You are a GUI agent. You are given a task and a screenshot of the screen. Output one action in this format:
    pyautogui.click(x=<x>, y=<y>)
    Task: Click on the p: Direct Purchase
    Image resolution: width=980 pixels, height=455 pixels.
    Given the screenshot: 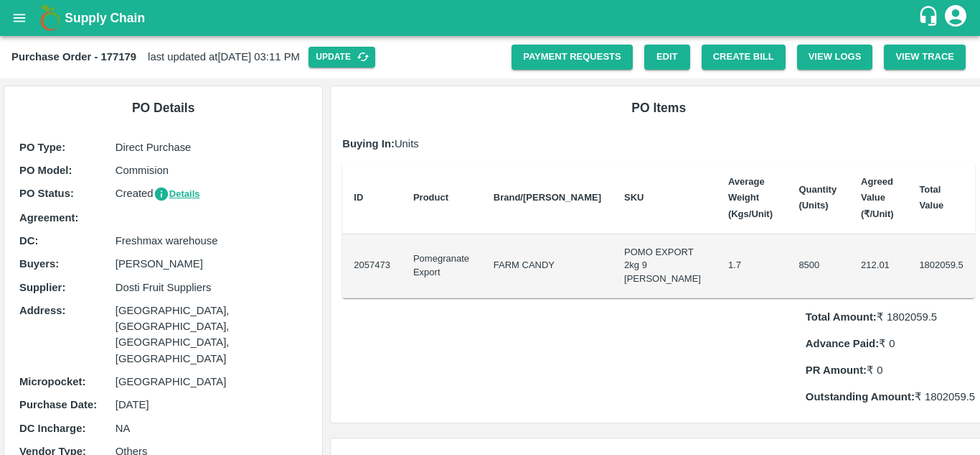 What is the action you would take?
    pyautogui.click(x=212, y=147)
    